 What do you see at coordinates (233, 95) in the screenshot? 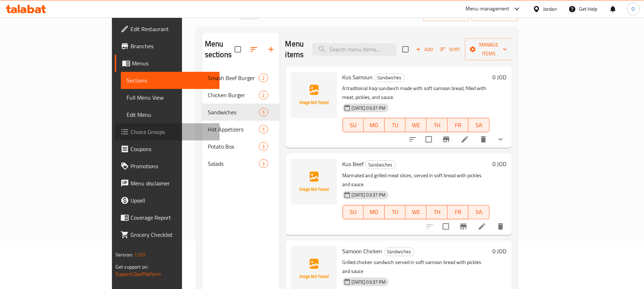
I see `span: Chicken Burger` at bounding box center [233, 95].